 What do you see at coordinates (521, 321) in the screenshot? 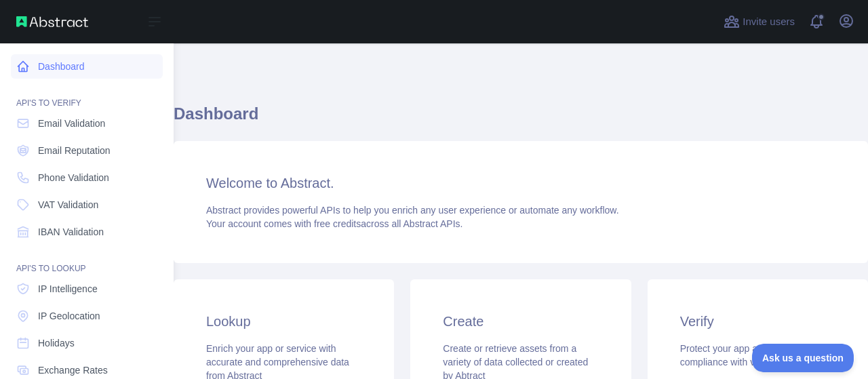
I see `h3: Create` at bounding box center [521, 321].